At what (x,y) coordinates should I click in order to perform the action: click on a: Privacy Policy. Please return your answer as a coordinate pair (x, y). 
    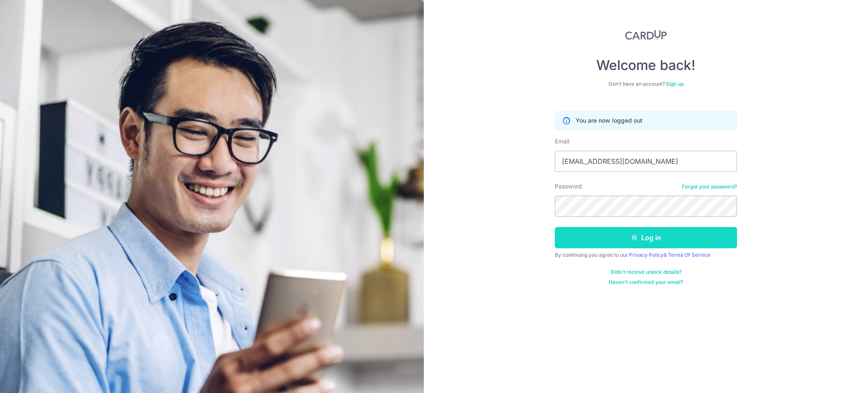
    Looking at the image, I should click on (646, 254).